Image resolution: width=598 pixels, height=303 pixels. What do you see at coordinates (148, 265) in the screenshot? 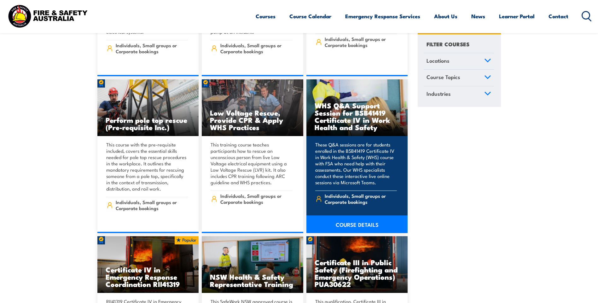
I see `a: Certificate IV in Emergency Response Coordination RII41319` at bounding box center [148, 265].